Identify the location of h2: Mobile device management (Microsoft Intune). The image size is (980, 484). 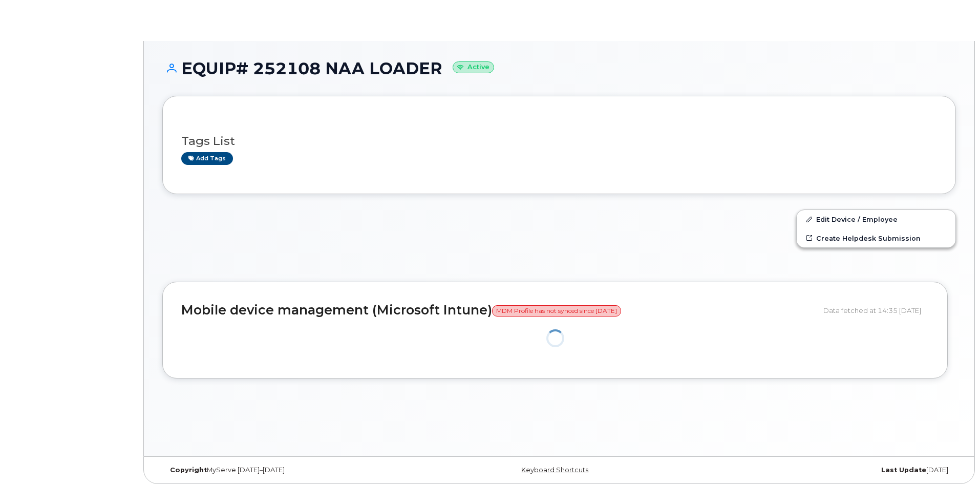
(498, 310).